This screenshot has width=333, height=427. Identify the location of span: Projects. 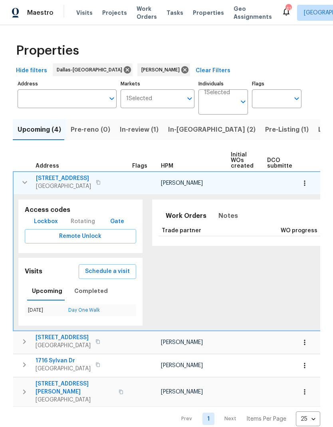
(114, 13).